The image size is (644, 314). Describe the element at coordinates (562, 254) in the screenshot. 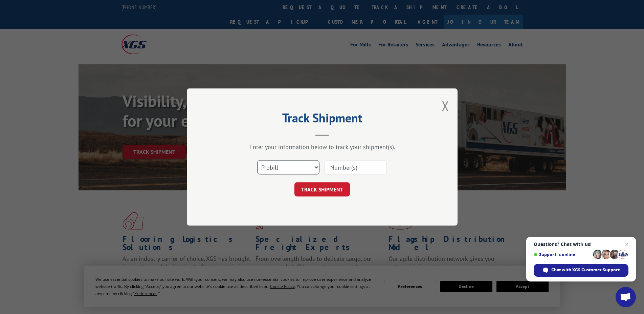

I see `span: Support is online` at that location.